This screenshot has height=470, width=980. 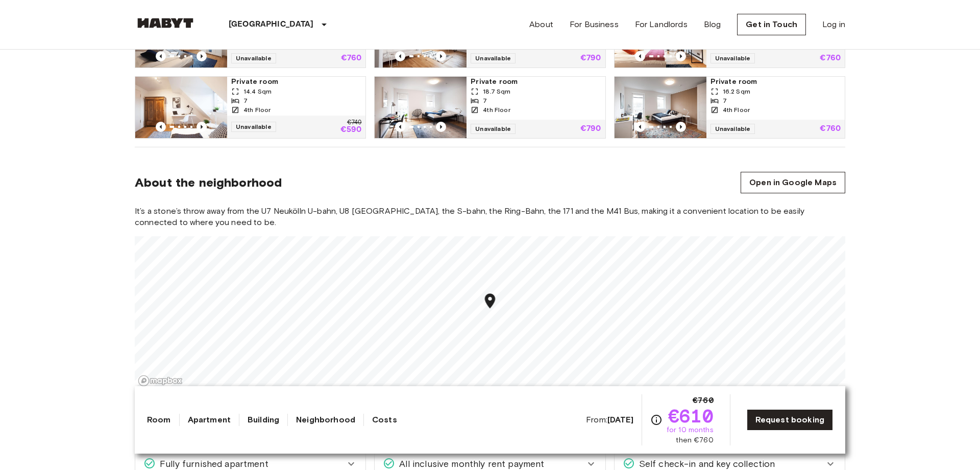 I want to click on p: €740, so click(x=355, y=123).